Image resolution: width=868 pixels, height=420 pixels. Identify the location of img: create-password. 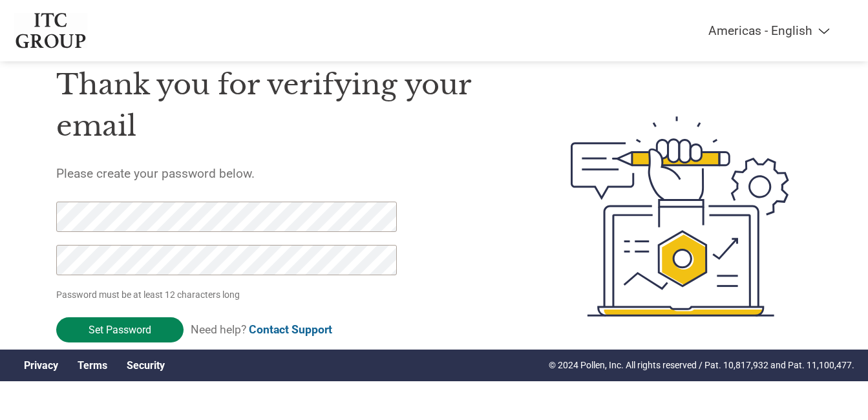
(680, 217).